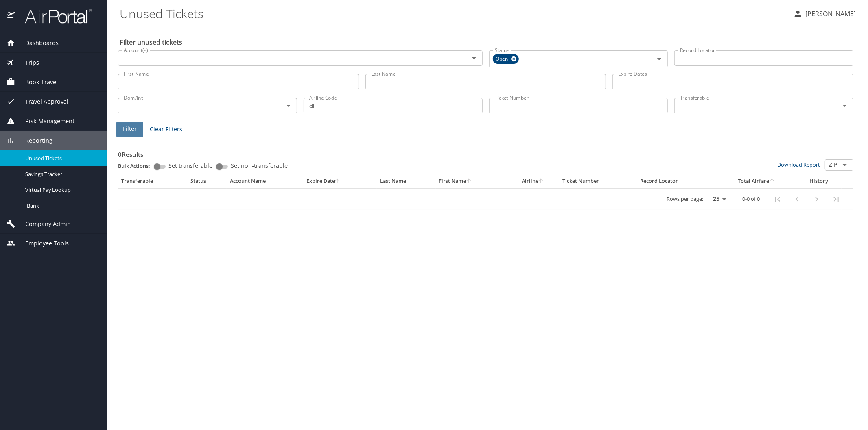 This screenshot has width=868, height=430. Describe the element at coordinates (340, 181) in the screenshot. I see `th: Expire Date` at that location.